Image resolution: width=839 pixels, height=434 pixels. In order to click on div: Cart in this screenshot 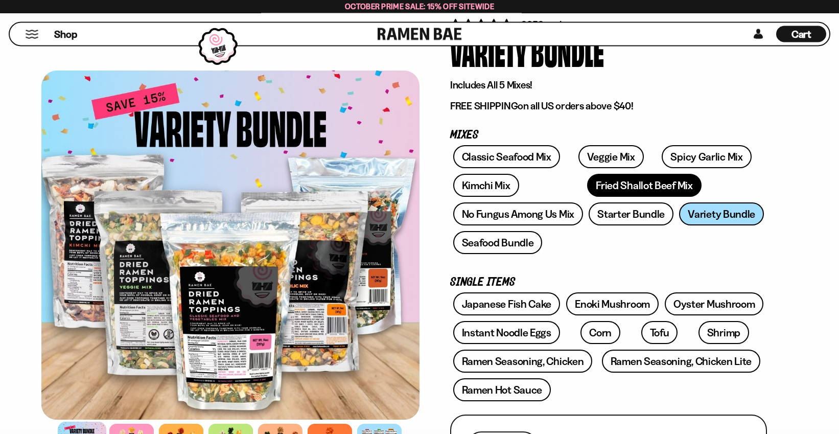, I will do `click(801, 34)`.